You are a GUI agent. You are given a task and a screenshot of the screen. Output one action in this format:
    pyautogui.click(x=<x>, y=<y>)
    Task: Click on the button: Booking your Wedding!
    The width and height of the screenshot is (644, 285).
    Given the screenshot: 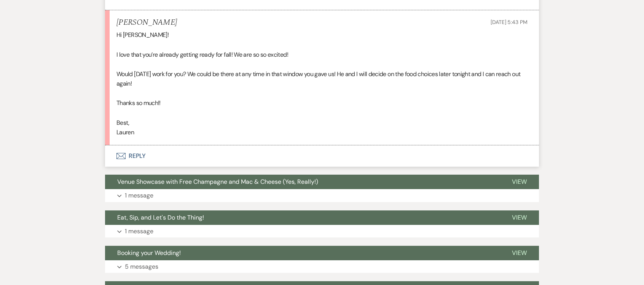 What is the action you would take?
    pyautogui.click(x=302, y=253)
    